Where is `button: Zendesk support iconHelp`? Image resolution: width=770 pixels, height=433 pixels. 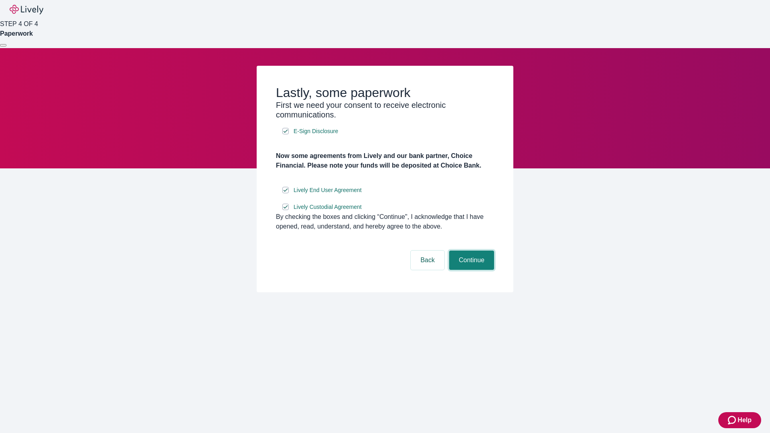 button: Zendesk support iconHelp is located at coordinates (739, 420).